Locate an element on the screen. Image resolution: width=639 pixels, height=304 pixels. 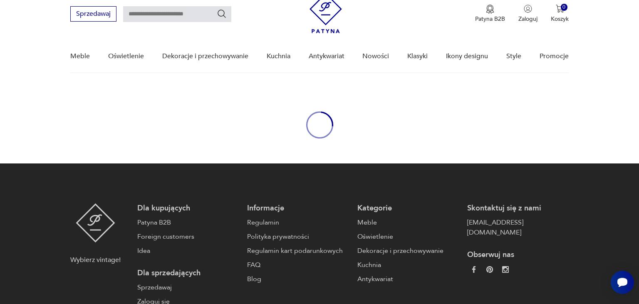
p: Skontaktuj się z nami is located at coordinates (518, 208).